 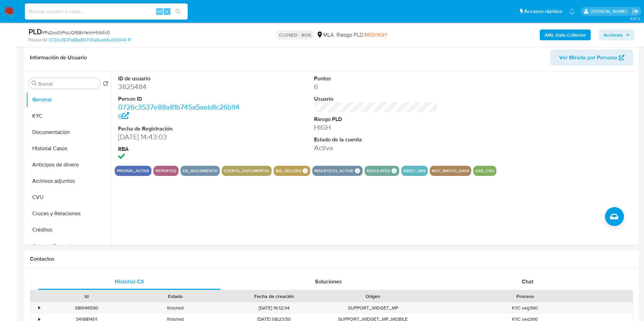 What do you see at coordinates (180, 99) in the screenshot?
I see `dt: Person ID` at bounding box center [180, 99].